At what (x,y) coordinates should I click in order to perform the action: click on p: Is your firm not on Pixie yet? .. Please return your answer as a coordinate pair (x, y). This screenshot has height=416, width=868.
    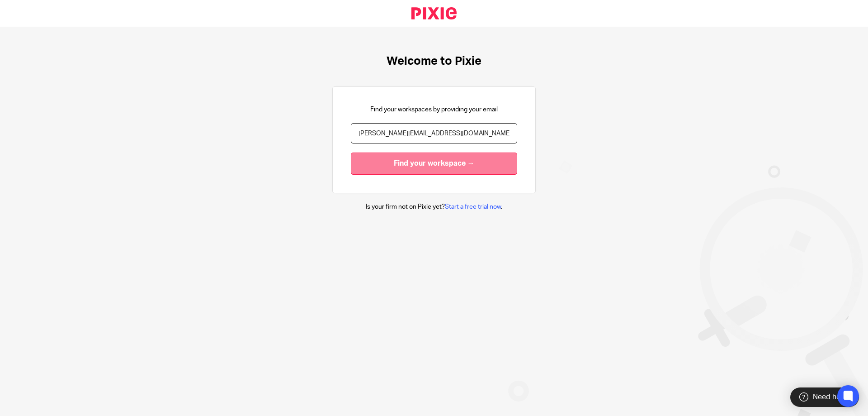
    Looking at the image, I should click on (434, 207).